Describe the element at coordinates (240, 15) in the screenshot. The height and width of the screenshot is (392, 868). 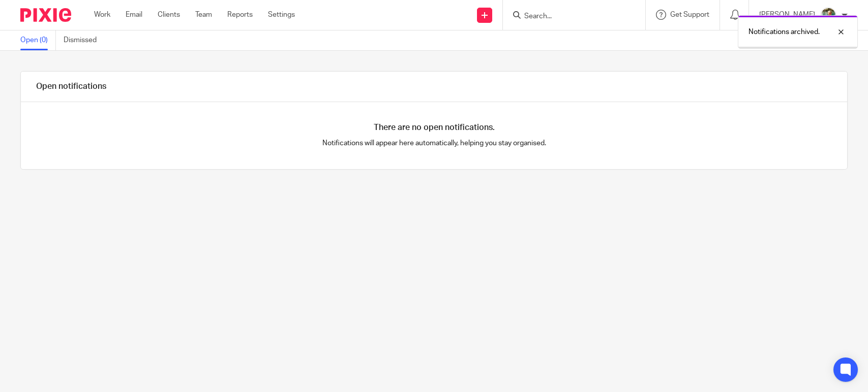
I see `a: Reports` at that location.